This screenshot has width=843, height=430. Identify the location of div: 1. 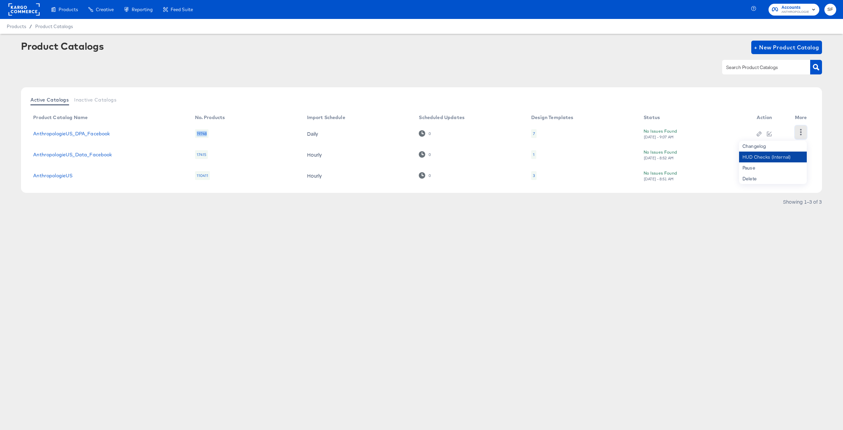
(534, 155).